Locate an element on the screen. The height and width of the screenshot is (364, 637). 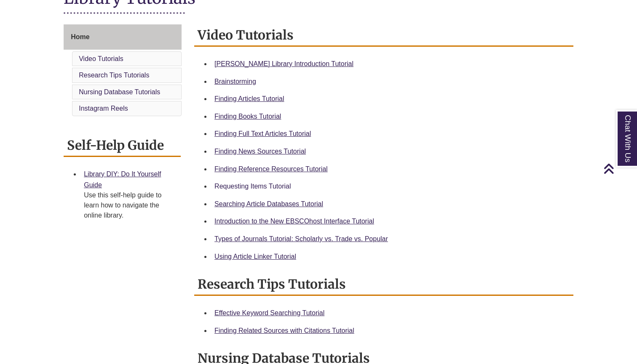
a: Library DIY: Do It Yourself Guide is located at coordinates (122, 179).